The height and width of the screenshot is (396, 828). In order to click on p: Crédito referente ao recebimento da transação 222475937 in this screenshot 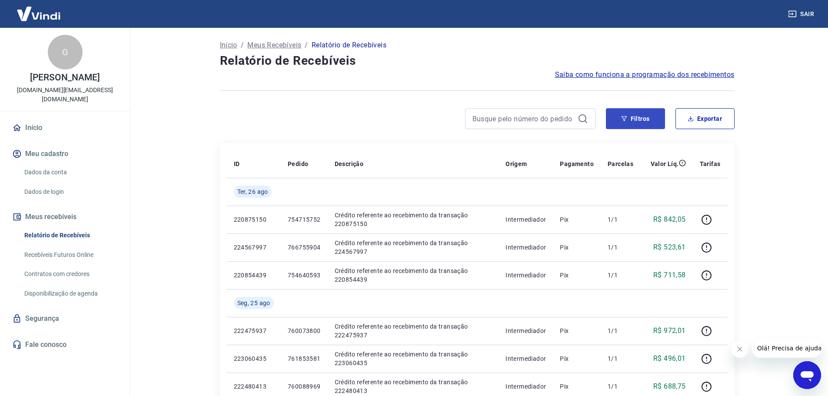, I will do `click(413, 331)`.